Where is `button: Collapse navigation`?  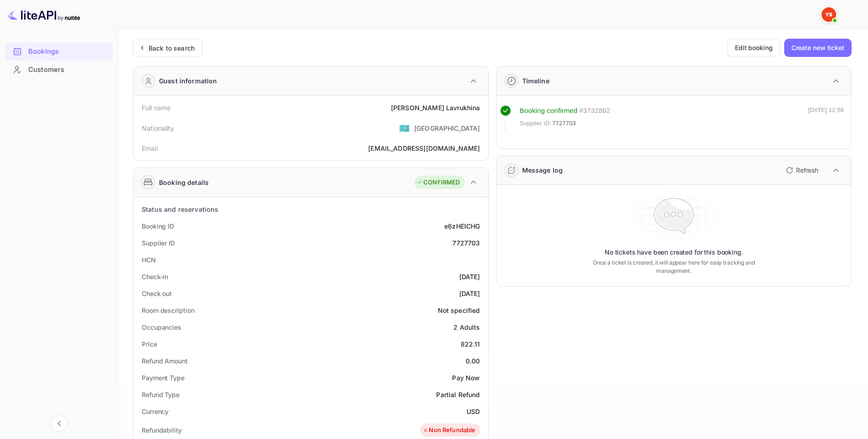 button: Collapse navigation is located at coordinates (60, 424).